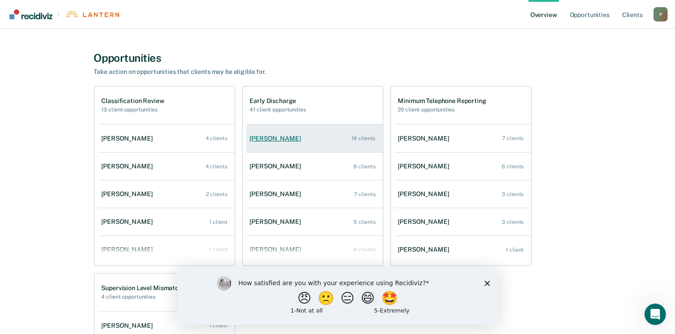 This screenshot has height=334, width=675. Describe the element at coordinates (171, 31) in the screenshot. I see `button: 3` at that location.